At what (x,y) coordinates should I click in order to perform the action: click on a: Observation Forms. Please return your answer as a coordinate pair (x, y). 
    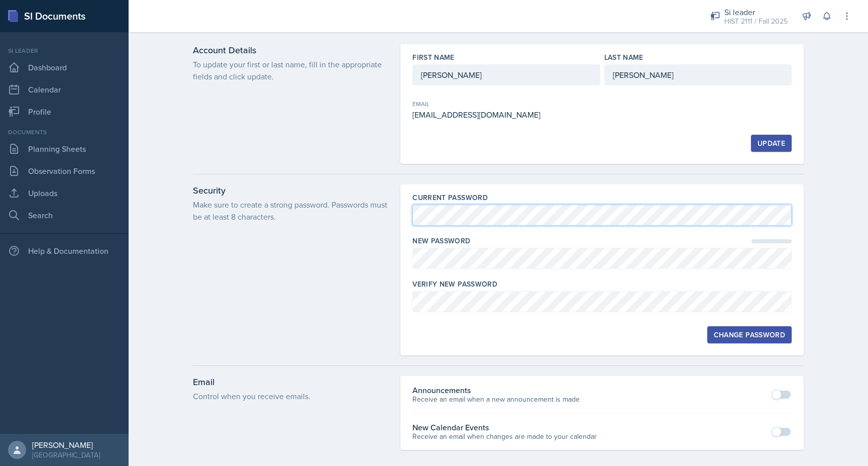
    Looking at the image, I should click on (64, 171).